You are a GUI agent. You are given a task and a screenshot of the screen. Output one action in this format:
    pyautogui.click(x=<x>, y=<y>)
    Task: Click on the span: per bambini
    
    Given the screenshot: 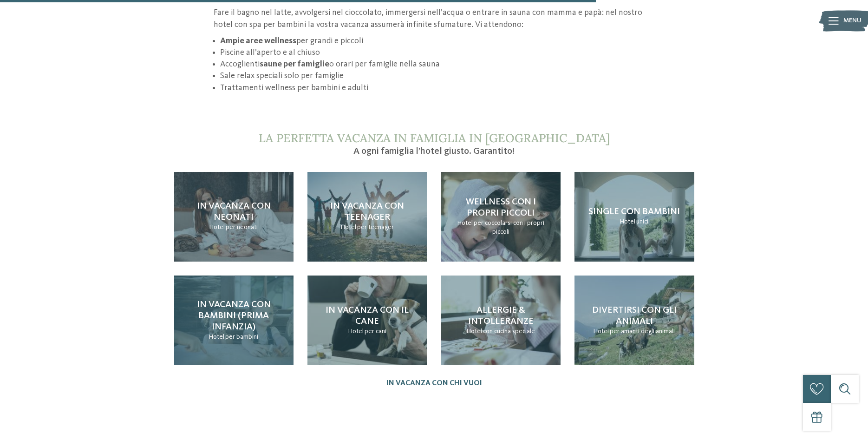 What is the action you would take?
    pyautogui.click(x=241, y=337)
    